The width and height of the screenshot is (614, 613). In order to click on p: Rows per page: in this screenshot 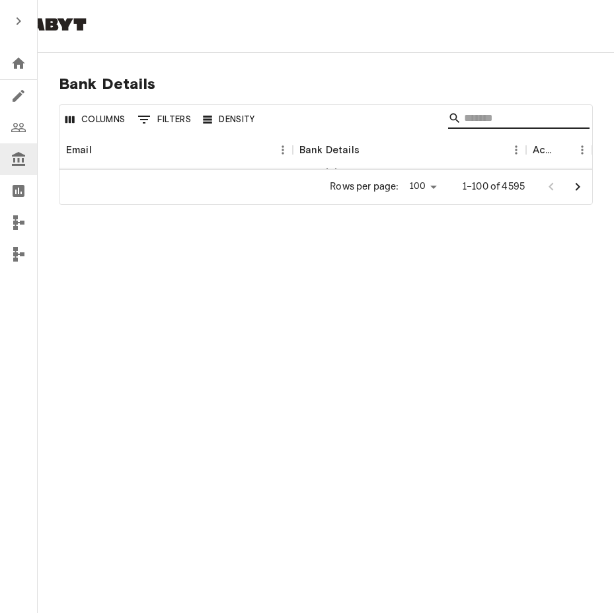, I will do `click(364, 186)`.